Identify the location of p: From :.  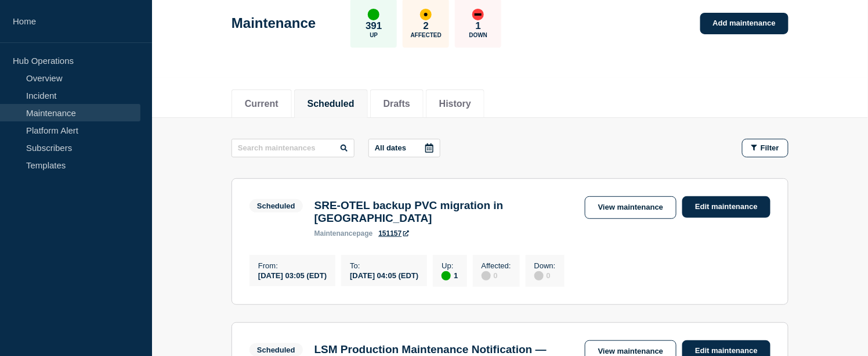
(292, 265).